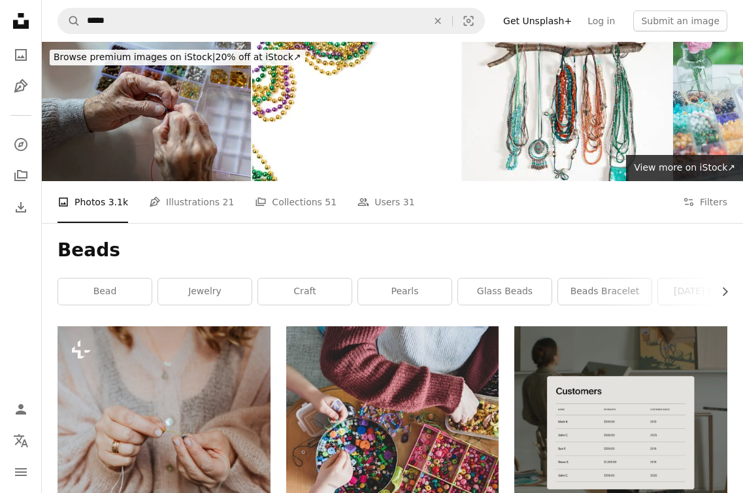 This screenshot has height=493, width=743. I want to click on a: Log in / Sign up, so click(21, 409).